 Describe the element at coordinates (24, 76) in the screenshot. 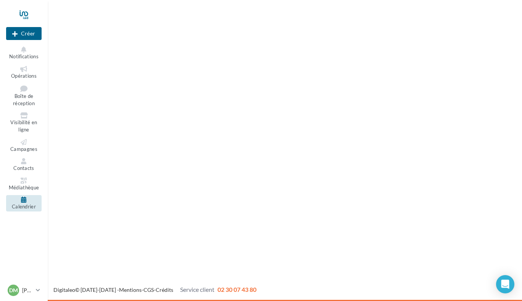

I see `span: Opérations` at that location.